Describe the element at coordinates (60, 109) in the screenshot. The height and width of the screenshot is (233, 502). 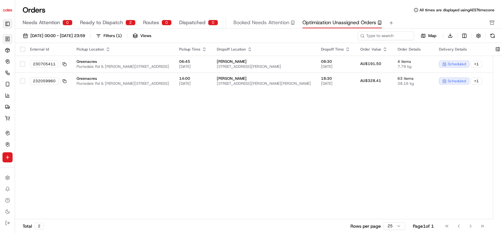
I see `a: Powered byPylon` at that location.